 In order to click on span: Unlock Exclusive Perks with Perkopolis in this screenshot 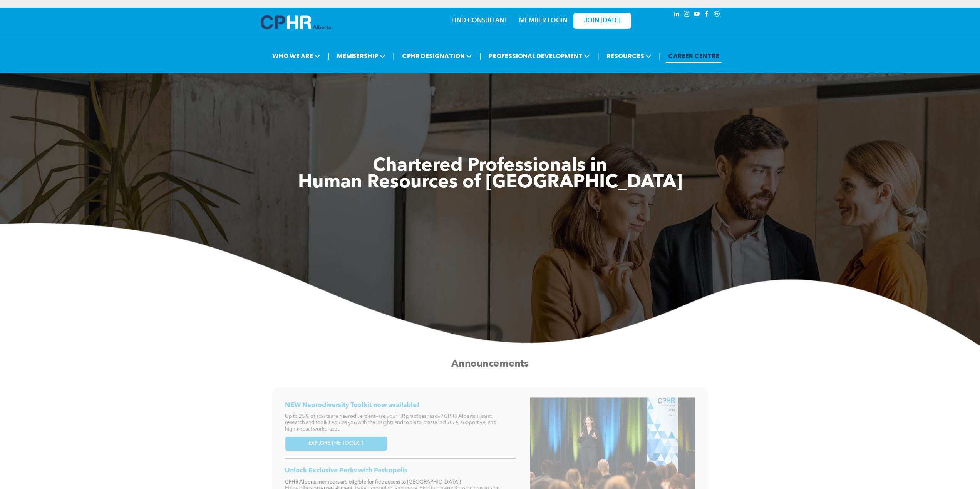, I will do `click(346, 470)`.